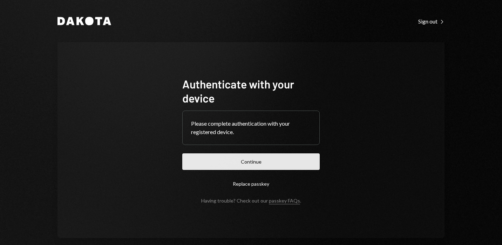 This screenshot has width=502, height=245. I want to click on div: Having trouble? Check out our ., so click(251, 200).